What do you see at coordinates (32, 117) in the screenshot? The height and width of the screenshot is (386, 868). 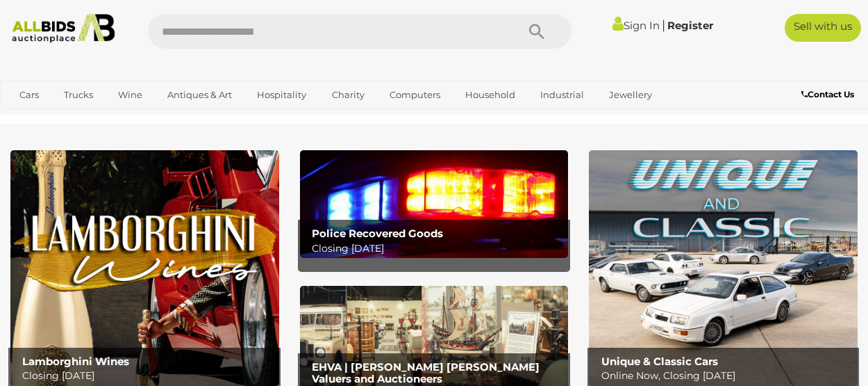 I see `a: Office` at bounding box center [32, 117].